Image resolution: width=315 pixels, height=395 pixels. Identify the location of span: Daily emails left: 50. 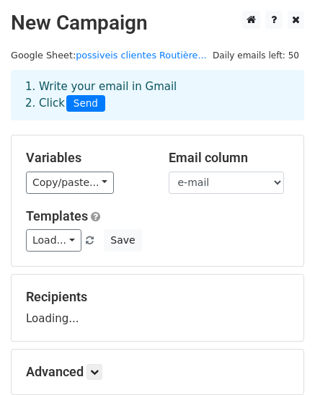
(256, 55).